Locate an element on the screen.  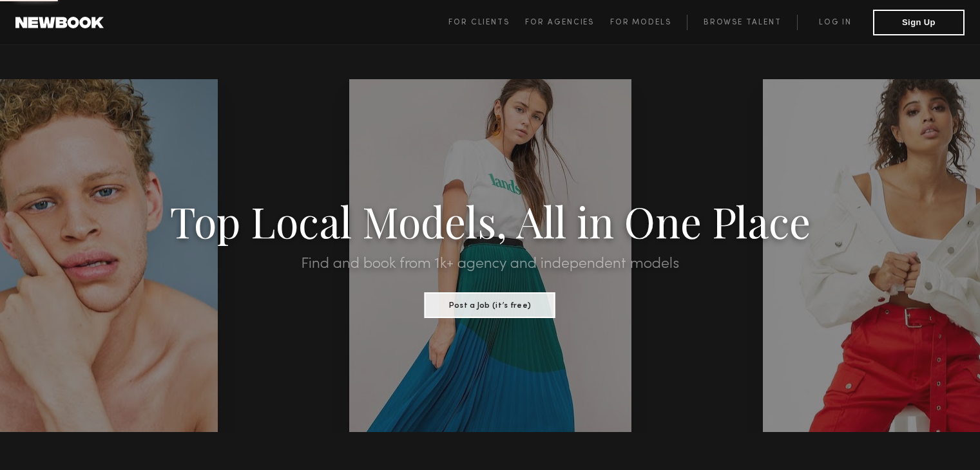
a: For Agencies is located at coordinates (567, 23).